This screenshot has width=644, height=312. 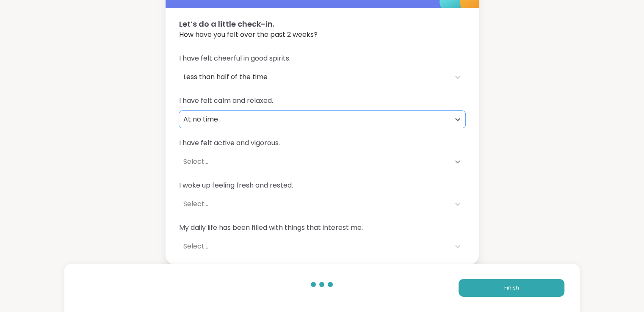 I want to click on span: I have felt active and vigorous., so click(x=322, y=143).